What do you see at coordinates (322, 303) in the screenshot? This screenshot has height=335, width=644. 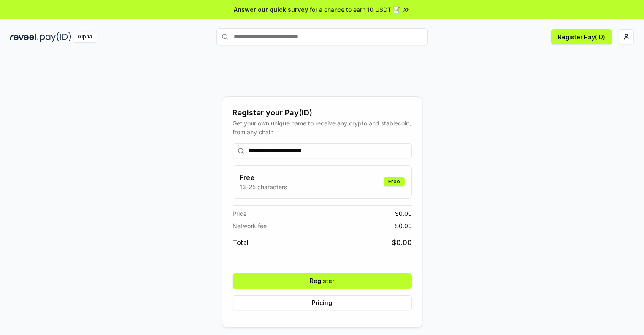 I see `button: Pricing` at bounding box center [322, 303].